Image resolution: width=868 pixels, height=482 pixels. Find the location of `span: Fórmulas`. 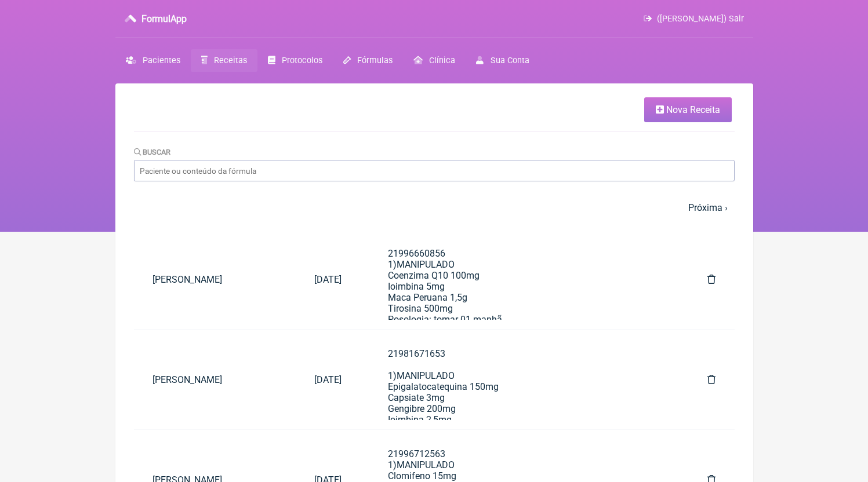

span: Fórmulas is located at coordinates (375, 60).